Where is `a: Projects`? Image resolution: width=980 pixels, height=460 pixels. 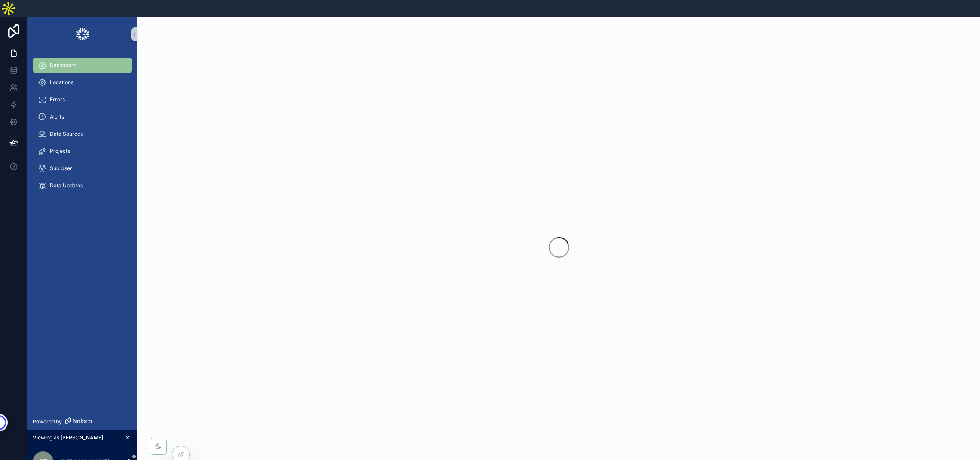
a: Projects is located at coordinates (82, 151).